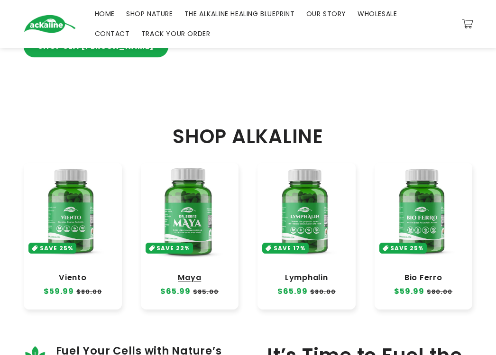 This screenshot has width=496, height=355. Describe the element at coordinates (239, 14) in the screenshot. I see `span: THE ALKALINE HEALING BLUEPRINT` at that location.